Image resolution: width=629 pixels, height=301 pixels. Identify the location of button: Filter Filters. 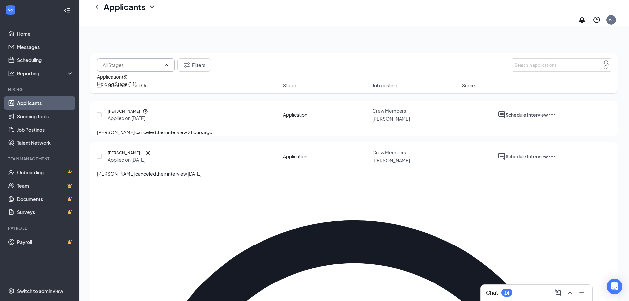
(194, 65).